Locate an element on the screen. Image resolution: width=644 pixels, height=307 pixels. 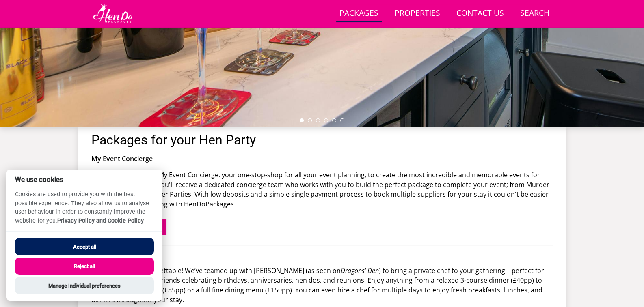
button: Reject all is located at coordinates (85, 266).